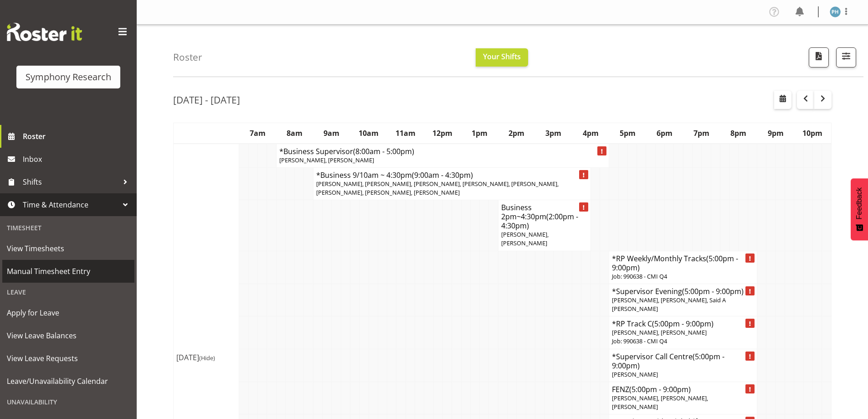  Describe the element at coordinates (78, 159) in the screenshot. I see `span: Inbox` at that location.